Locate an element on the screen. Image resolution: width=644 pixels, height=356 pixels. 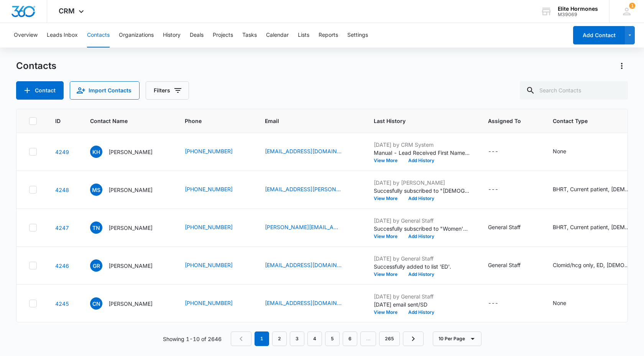
div: Contact Name - Tracy Nelson - Select to Edit Field is located at coordinates (128, 228).